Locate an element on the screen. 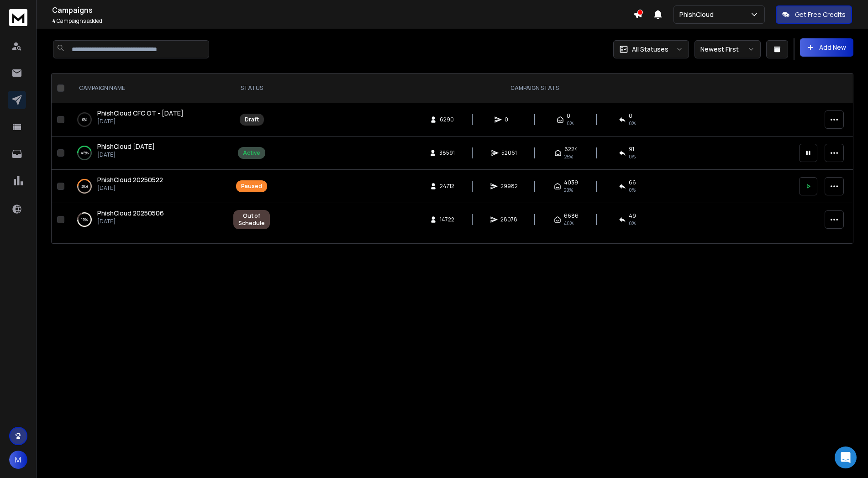  span: 29 % is located at coordinates (569, 190).